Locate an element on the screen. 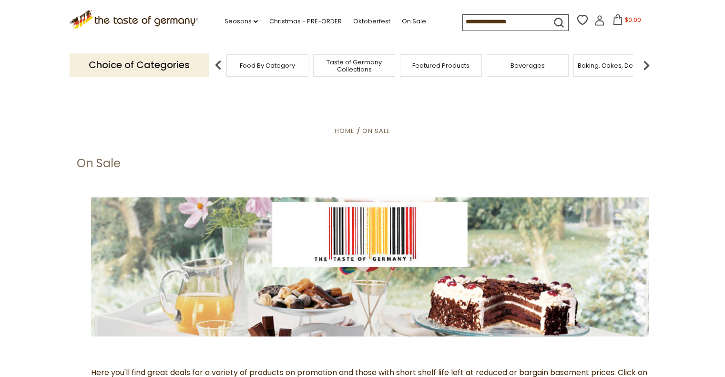 The height and width of the screenshot is (377, 725). a: Oktoberfest is located at coordinates (372, 21).